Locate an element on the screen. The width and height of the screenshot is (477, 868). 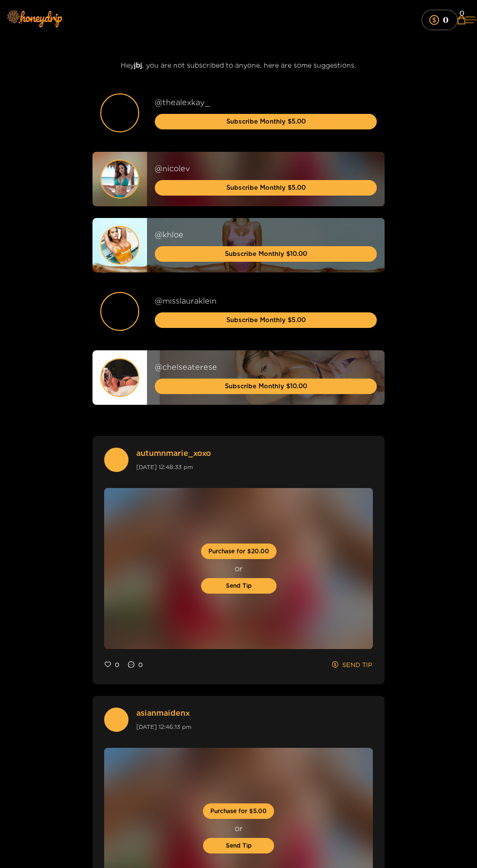
mark: 0 is located at coordinates (445, 19).